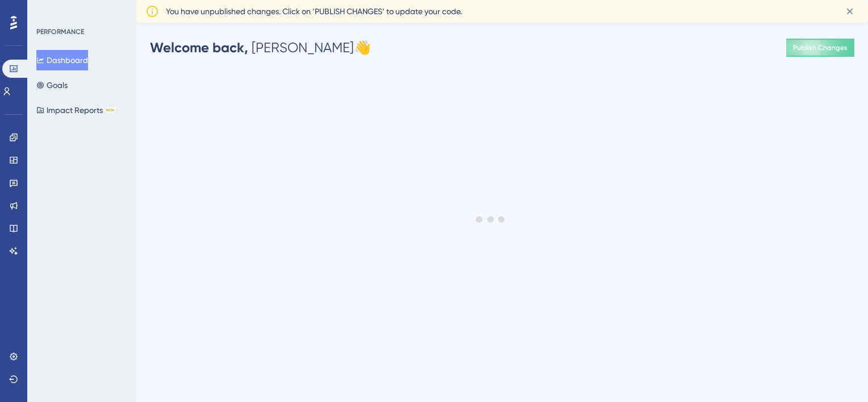 Image resolution: width=868 pixels, height=402 pixels. I want to click on div: BETA, so click(110, 110).